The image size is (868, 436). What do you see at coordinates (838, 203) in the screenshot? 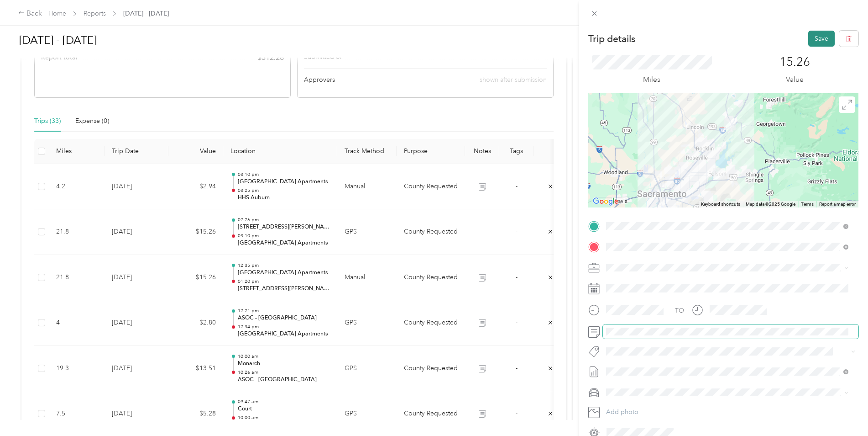
I see `a: Report a map error` at bounding box center [838, 203].